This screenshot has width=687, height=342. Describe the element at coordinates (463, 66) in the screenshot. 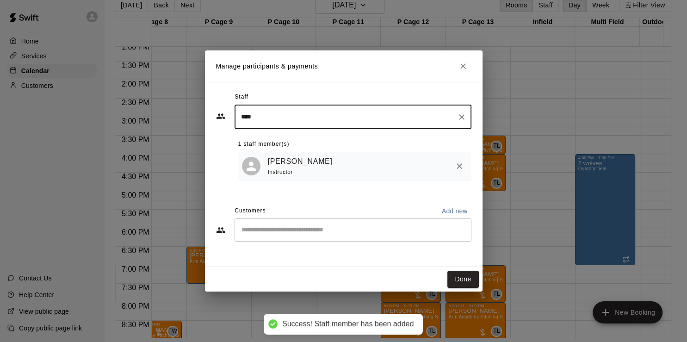

I see `button: Close` at that location.